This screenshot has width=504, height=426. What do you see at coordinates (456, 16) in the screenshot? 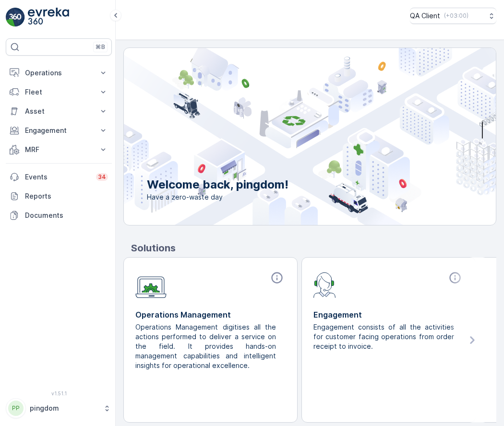
I see `p: ( +03:00 )` at bounding box center [456, 16].